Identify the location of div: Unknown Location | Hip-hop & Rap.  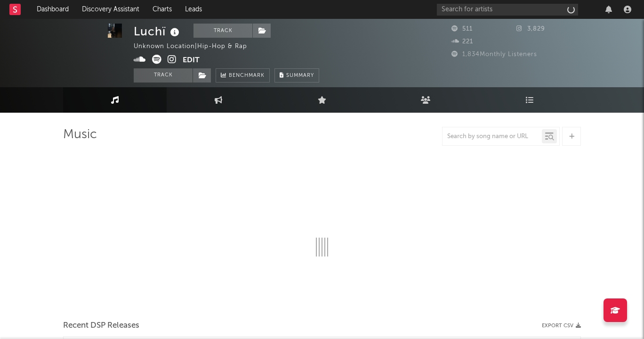
(196, 47).